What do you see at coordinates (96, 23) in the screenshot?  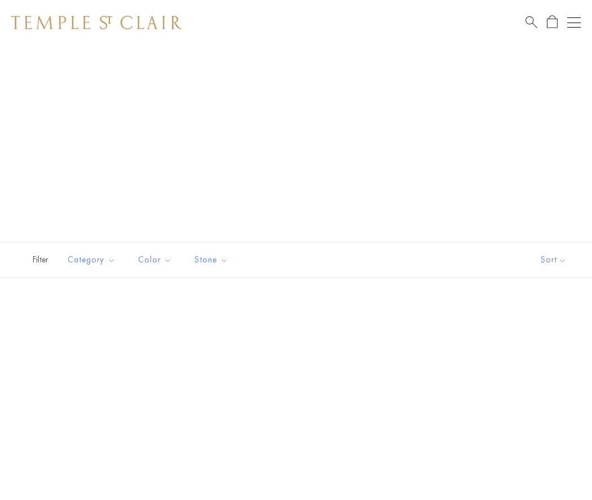 I see `img: Temple St. Clair` at bounding box center [96, 23].